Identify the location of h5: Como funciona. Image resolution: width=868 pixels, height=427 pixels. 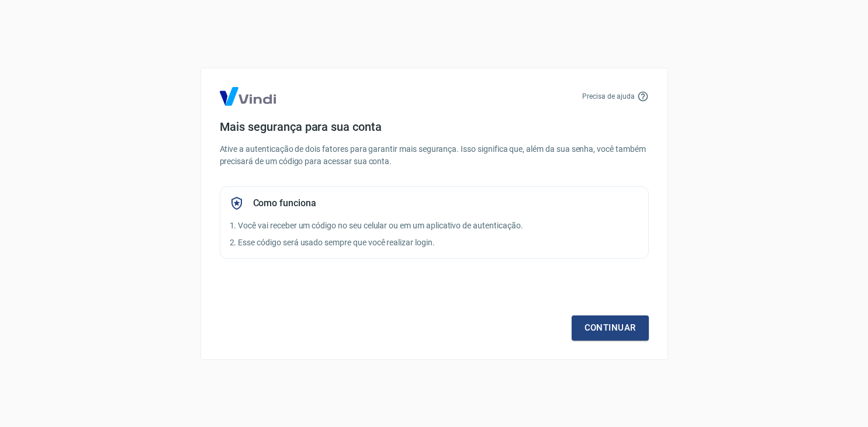
(284, 204).